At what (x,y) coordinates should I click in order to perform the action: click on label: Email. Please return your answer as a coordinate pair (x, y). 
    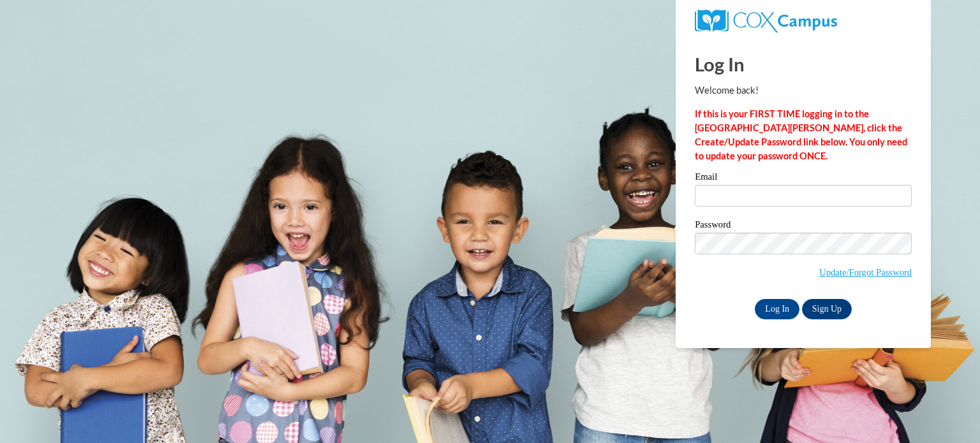
    Looking at the image, I should click on (803, 178).